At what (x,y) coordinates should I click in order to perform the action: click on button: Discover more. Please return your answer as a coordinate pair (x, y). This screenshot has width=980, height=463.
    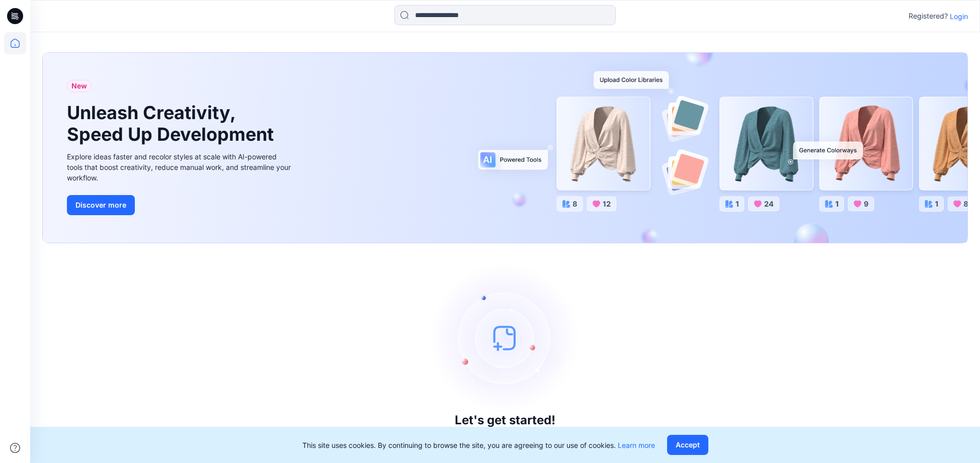
    Looking at the image, I should click on (101, 205).